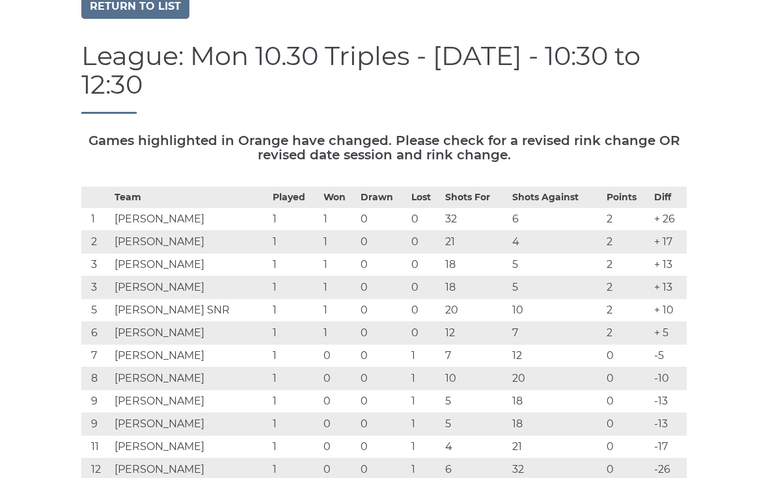 The height and width of the screenshot is (478, 768). What do you see at coordinates (627, 199) in the screenshot?
I see `th: Points` at bounding box center [627, 199].